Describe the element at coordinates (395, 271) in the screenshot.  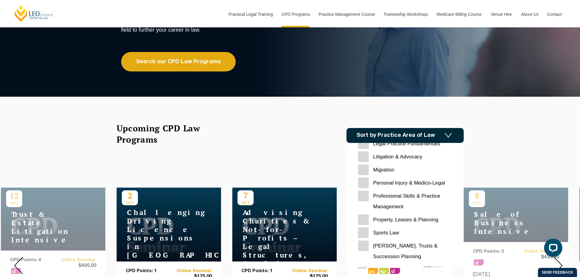
I see `span: sl` at that location.